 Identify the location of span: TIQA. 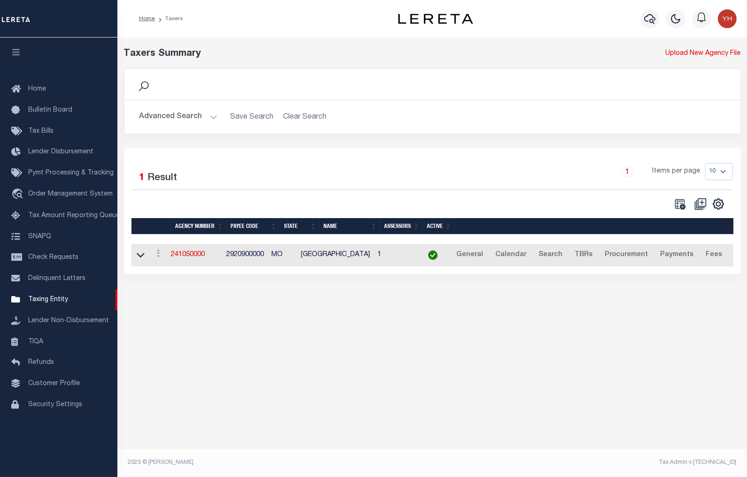
(36, 342).